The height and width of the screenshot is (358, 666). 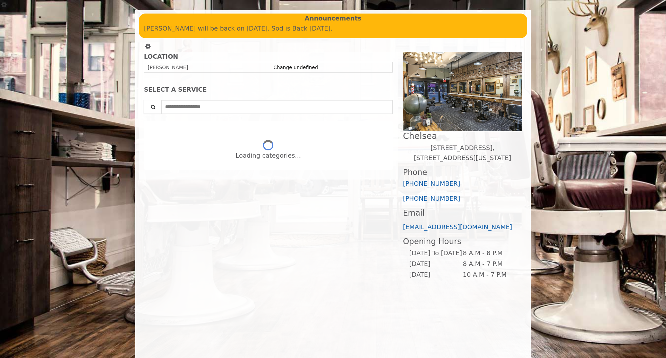 I want to click on h2: Chelsea, so click(x=463, y=136).